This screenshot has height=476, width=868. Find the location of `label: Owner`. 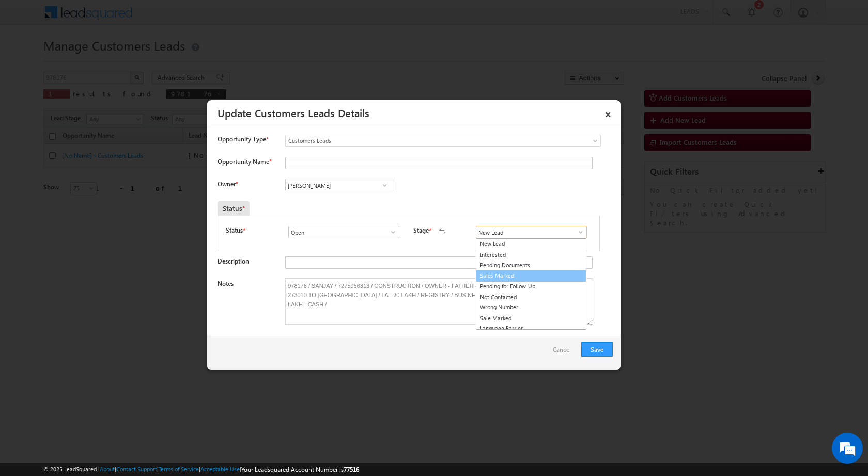

label: Owner is located at coordinates (227, 183).